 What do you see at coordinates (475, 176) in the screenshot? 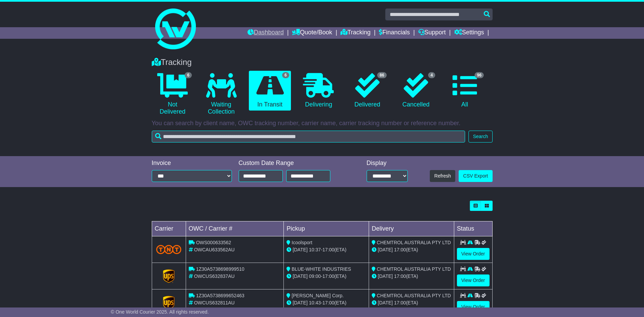
I see `a: CSV Export` at bounding box center [475, 176].